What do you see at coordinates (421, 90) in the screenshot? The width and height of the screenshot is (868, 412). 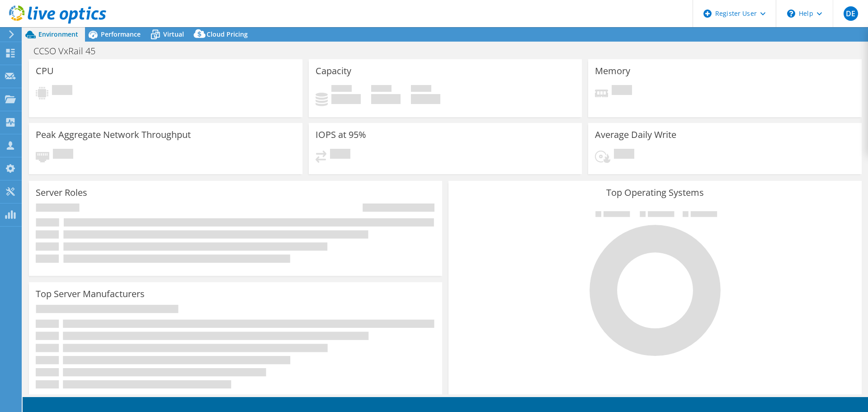 I see `span: Total` at bounding box center [421, 90].